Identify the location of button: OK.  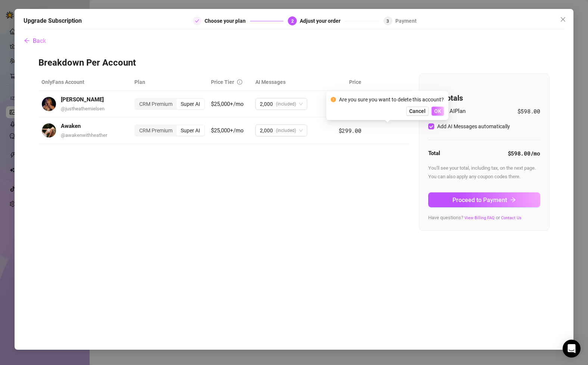
(438, 111).